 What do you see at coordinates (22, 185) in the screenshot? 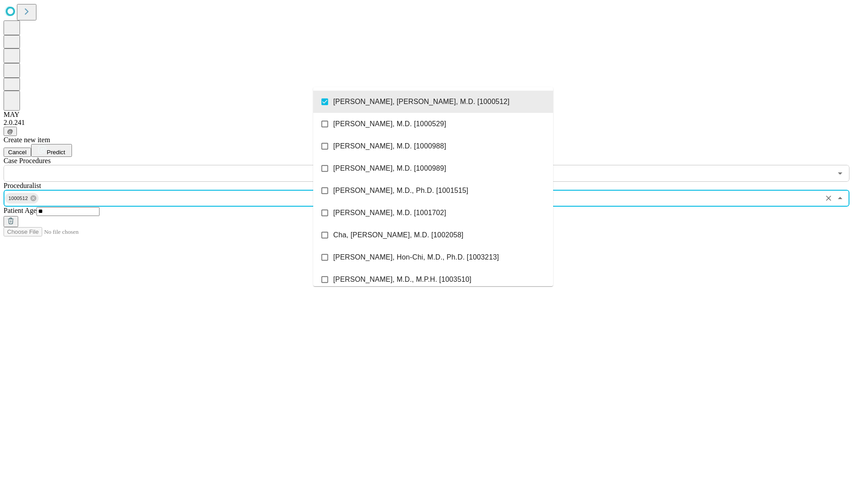
I see `span: Proceduralist` at bounding box center [22, 185].